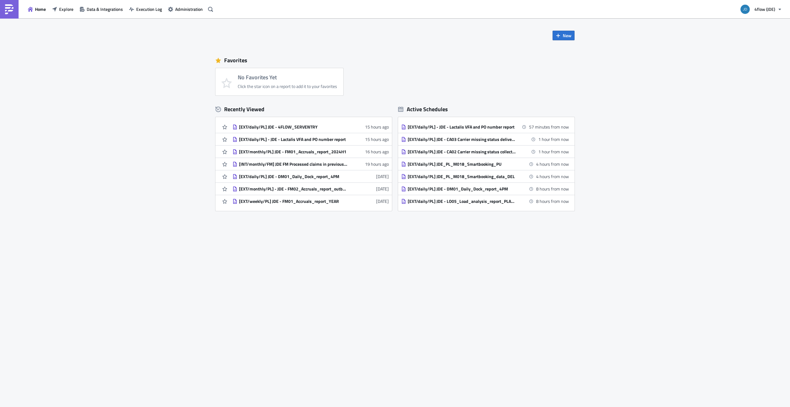 This screenshot has height=407, width=790. I want to click on time: 2025-10-01 12:15, so click(552, 164).